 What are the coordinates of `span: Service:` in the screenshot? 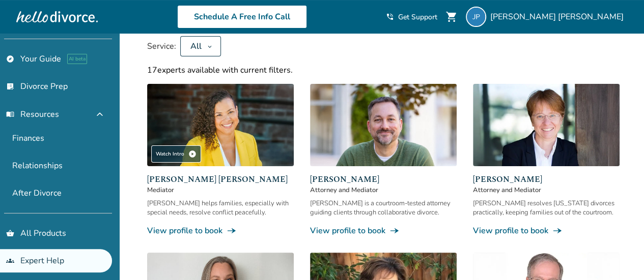 It's located at (161, 46).